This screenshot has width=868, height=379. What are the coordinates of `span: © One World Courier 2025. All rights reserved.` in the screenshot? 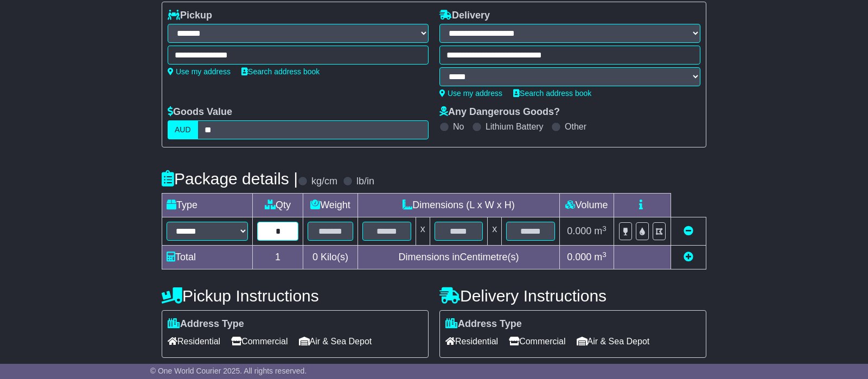 It's located at (228, 371).